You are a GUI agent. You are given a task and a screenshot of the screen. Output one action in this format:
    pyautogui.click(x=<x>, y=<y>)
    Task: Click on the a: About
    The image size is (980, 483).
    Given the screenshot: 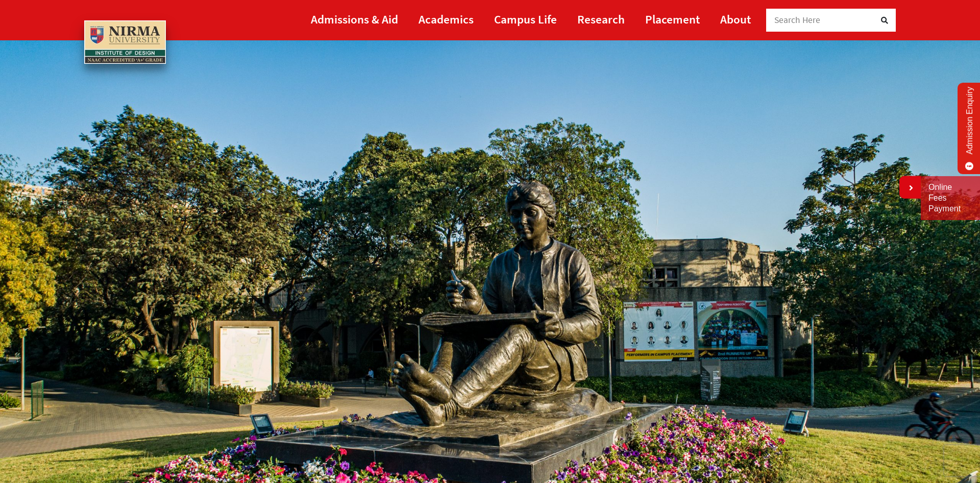 What is the action you would take?
    pyautogui.click(x=736, y=19)
    